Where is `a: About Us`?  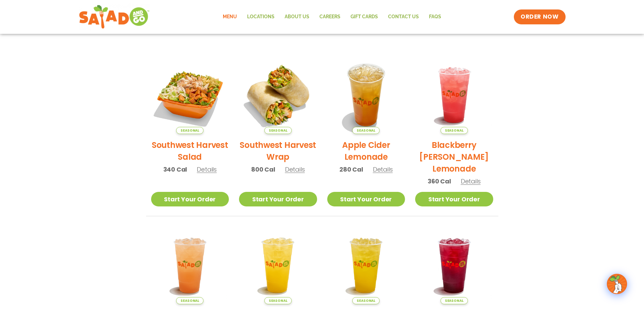
a: About Us is located at coordinates (297, 17).